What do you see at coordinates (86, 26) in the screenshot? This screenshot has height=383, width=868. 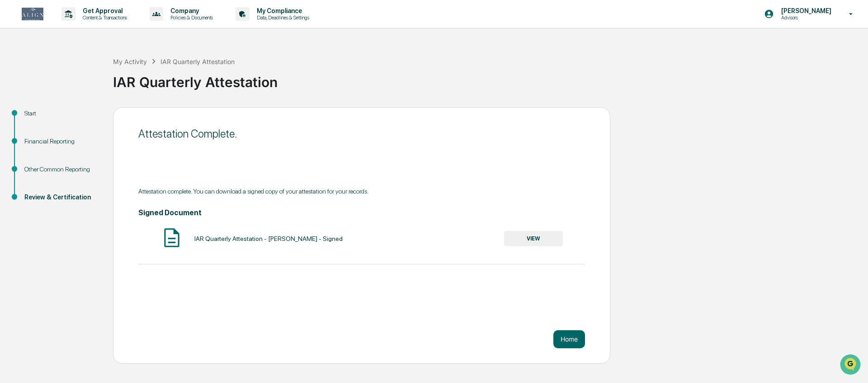 I see `p: How can we help?` at bounding box center [86, 26].